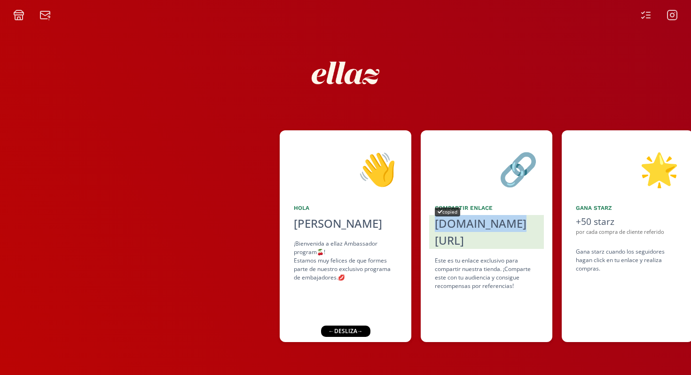 Image resolution: width=691 pixels, height=375 pixels. What do you see at coordinates (487, 273) in the screenshot?
I see `div: Este es tu enlace exclusivo para compartir nuestra tienda. ¡Comparte este con tu audiencia y cons...` at bounding box center [487, 273].